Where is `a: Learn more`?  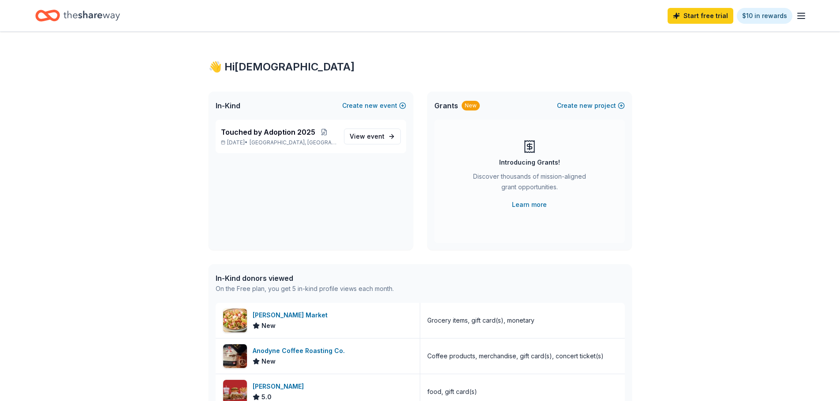 a: Learn more is located at coordinates (529, 205).